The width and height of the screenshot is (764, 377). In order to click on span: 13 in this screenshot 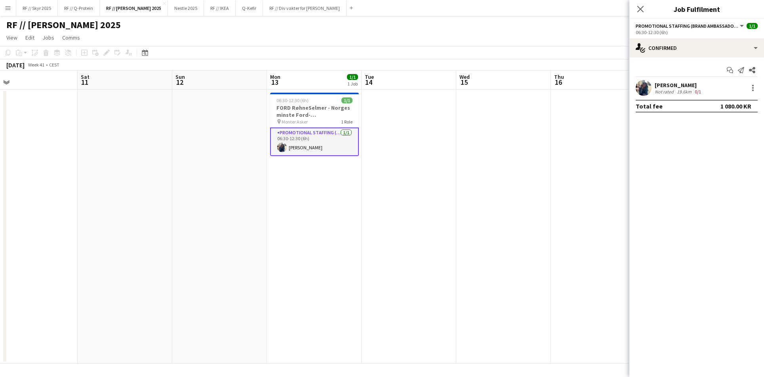, I will do `click(275, 82)`.